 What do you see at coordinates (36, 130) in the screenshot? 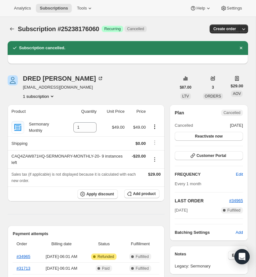
I see `small: Monthly` at bounding box center [36, 130].